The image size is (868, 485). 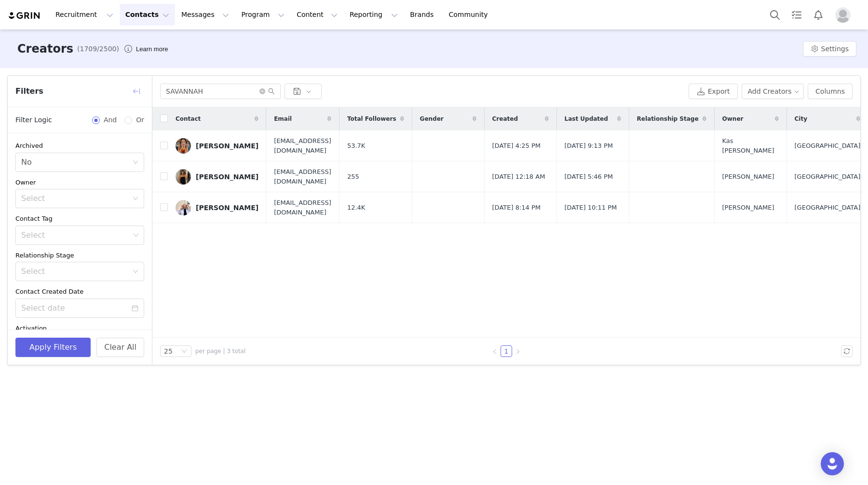 I want to click on input: Select date, so click(x=79, y=308).